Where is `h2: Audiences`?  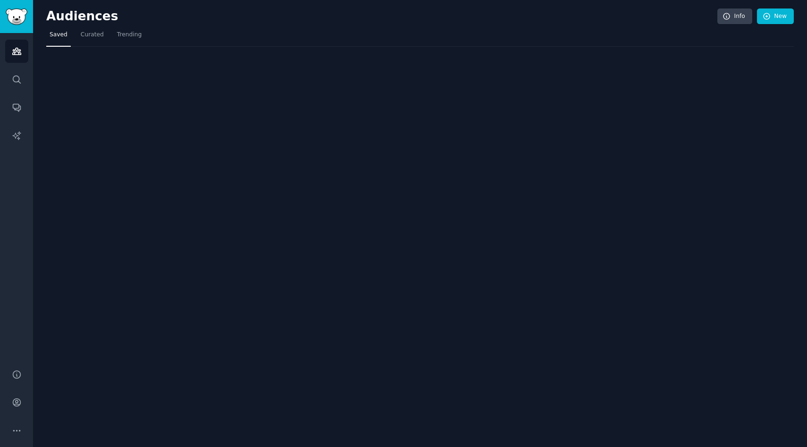 h2: Audiences is located at coordinates (382, 17).